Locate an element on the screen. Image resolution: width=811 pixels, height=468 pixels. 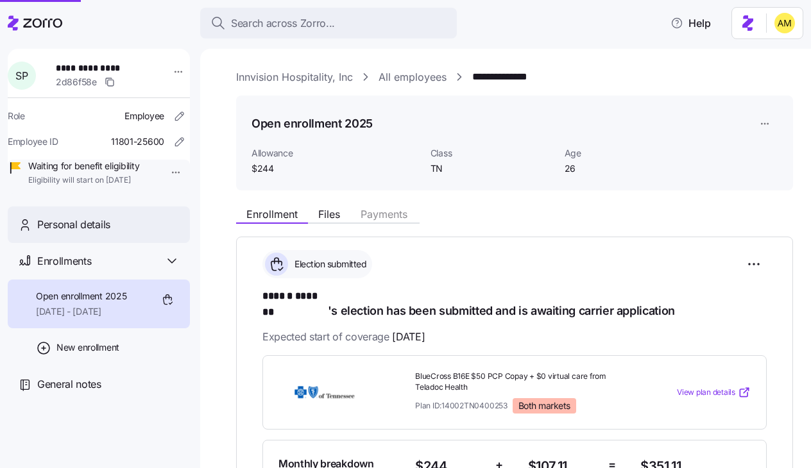
span: Expected start of coverage is located at coordinates (343, 337).